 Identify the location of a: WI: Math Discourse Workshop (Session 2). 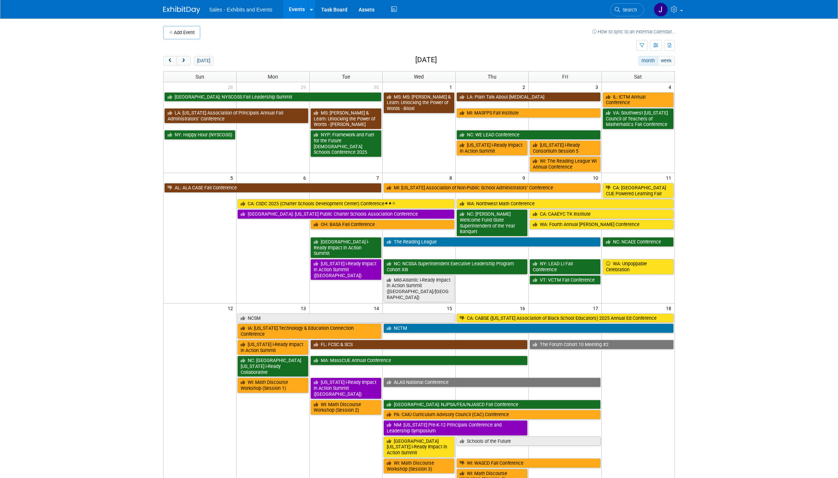
(346, 407).